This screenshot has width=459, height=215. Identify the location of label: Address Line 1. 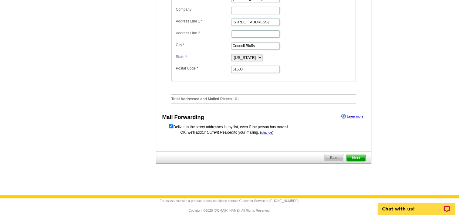
(203, 21).